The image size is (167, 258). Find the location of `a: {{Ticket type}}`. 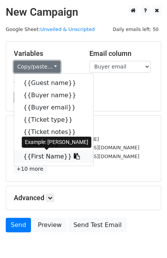

a: {{Ticket type}} is located at coordinates (54, 120).